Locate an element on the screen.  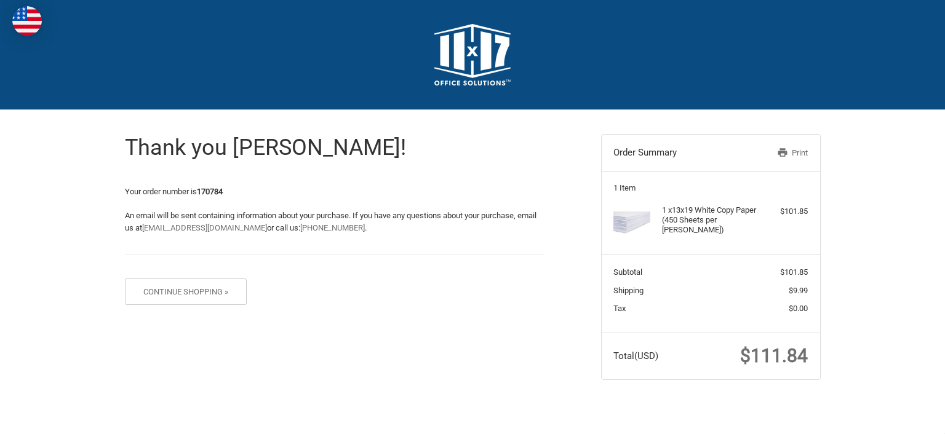
span: $111.84 is located at coordinates (774, 356).